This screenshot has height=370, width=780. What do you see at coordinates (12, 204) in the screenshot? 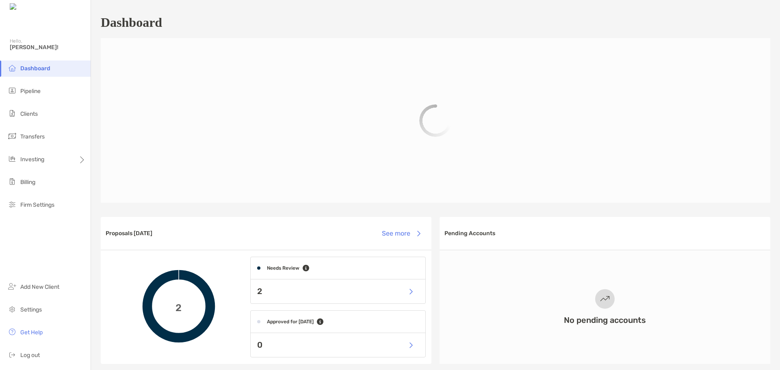
I see `img: firm-settings icon` at bounding box center [12, 204].